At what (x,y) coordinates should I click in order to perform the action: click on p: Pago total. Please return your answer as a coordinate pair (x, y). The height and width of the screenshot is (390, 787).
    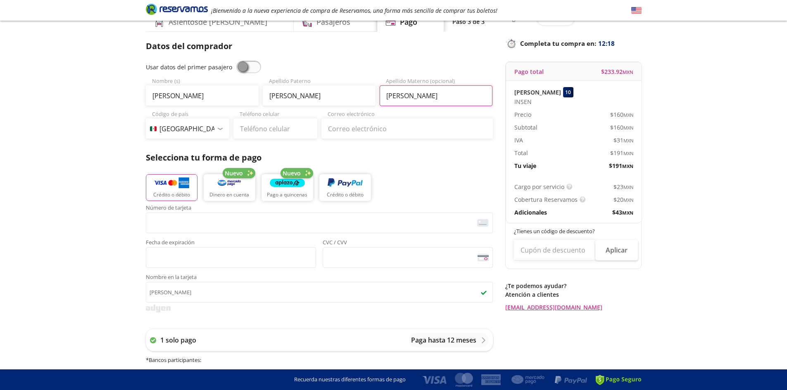
    Looking at the image, I should click on (529, 71).